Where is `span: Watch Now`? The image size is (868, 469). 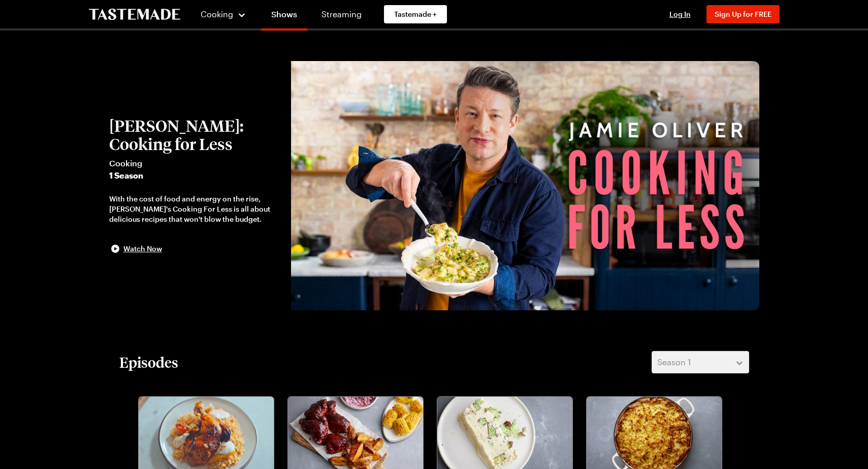 span: Watch Now is located at coordinates (143, 249).